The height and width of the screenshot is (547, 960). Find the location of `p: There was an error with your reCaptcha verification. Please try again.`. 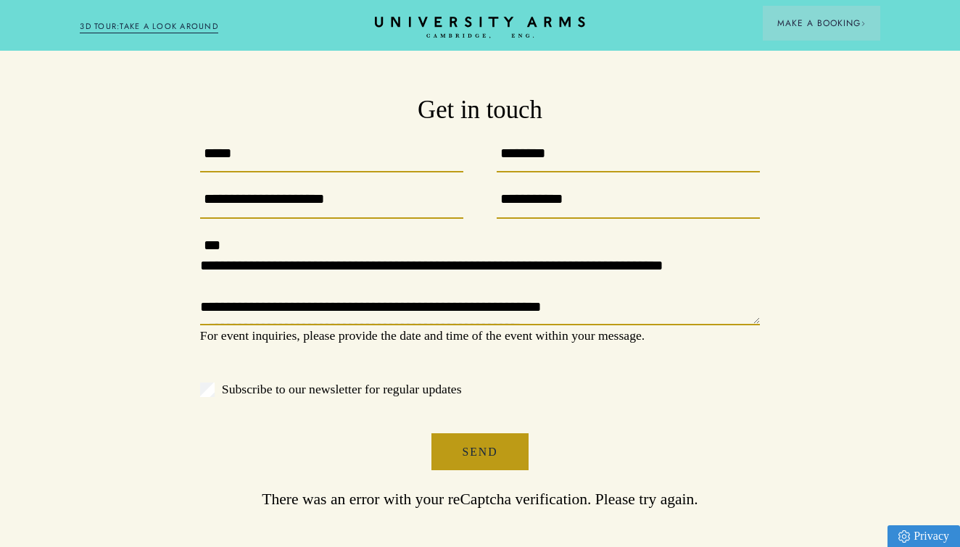

p: There was an error with your reCaptcha verification. Please try again. is located at coordinates (480, 499).